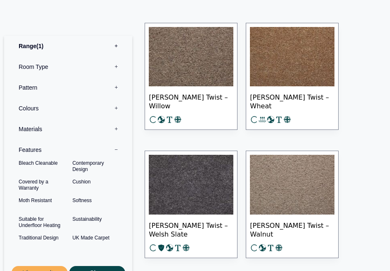 This screenshot has width=390, height=271. Describe the element at coordinates (68, 87) in the screenshot. I see `label: Pattern` at that location.